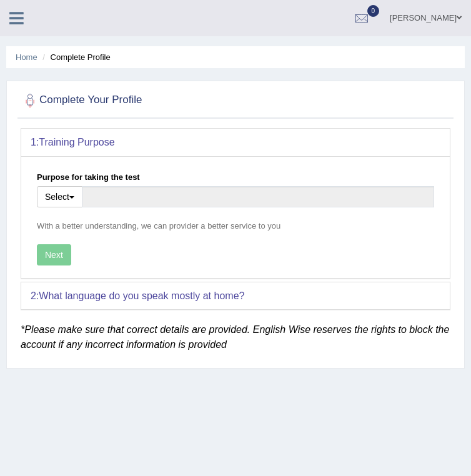 The height and width of the screenshot is (476, 471). Describe the element at coordinates (141, 296) in the screenshot. I see `b: What language do you speak mostly at home?` at that location.